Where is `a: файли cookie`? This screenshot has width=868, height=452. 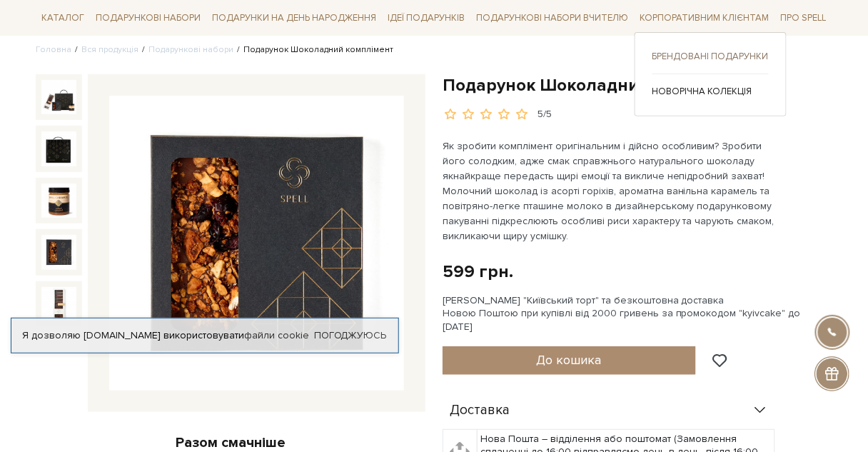 a: файли cookie is located at coordinates (277, 335).